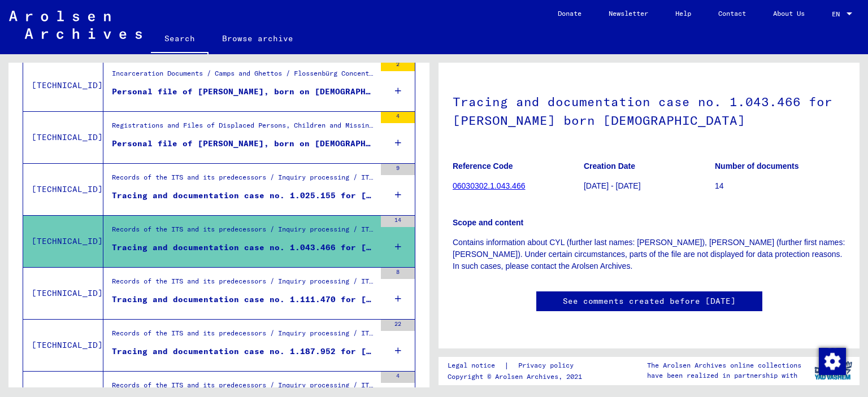 The image size is (868, 397). Describe the element at coordinates (180, 39) in the screenshot. I see `a: Search` at that location.